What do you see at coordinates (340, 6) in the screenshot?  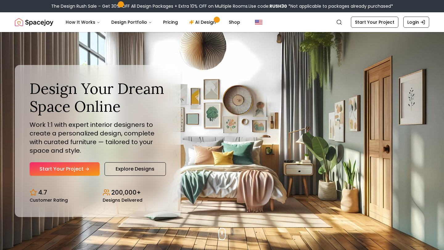 I see `span: *Not applicable to packages already purchased*` at bounding box center [340, 6].